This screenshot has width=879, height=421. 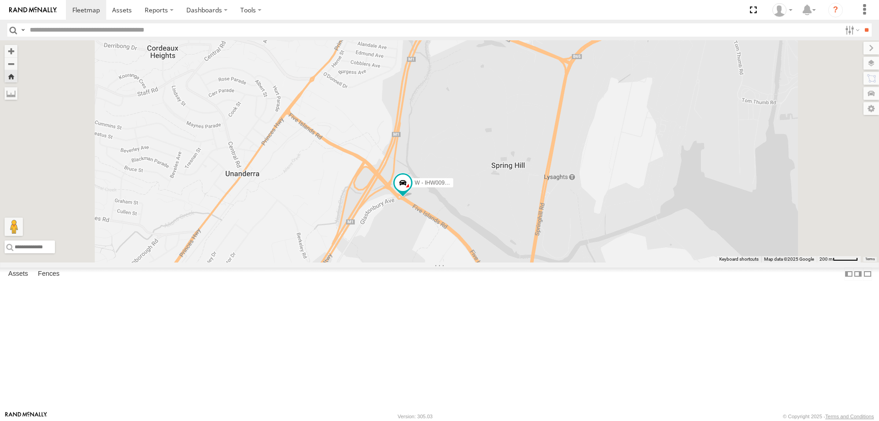 I want to click on div: Tye Clark, so click(x=782, y=10).